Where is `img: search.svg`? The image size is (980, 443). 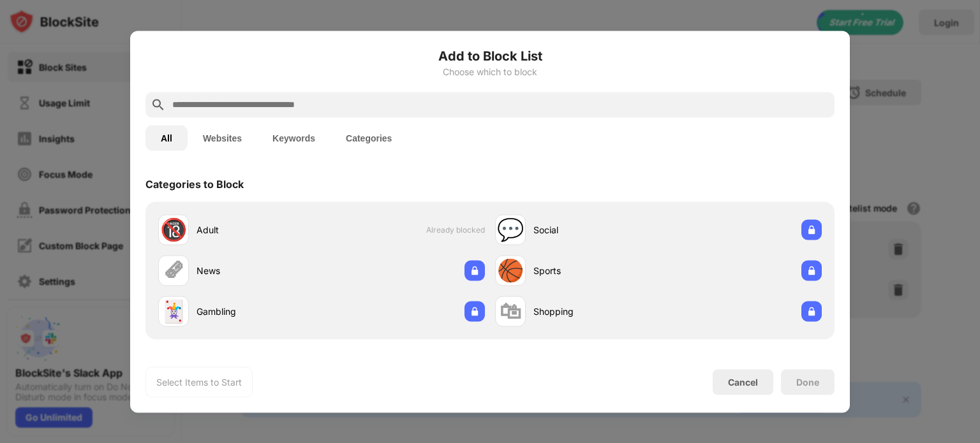 img: search.svg is located at coordinates (158, 105).